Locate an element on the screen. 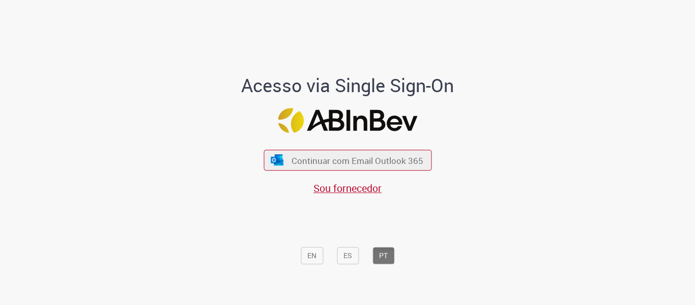  button: ícone Azure/Microsoft 360 Continuar com Email Outlook 365 is located at coordinates (347, 160).